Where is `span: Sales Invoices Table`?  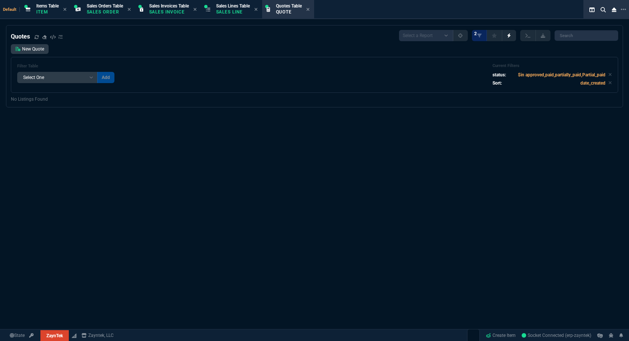
span: Sales Invoices Table is located at coordinates (169, 6).